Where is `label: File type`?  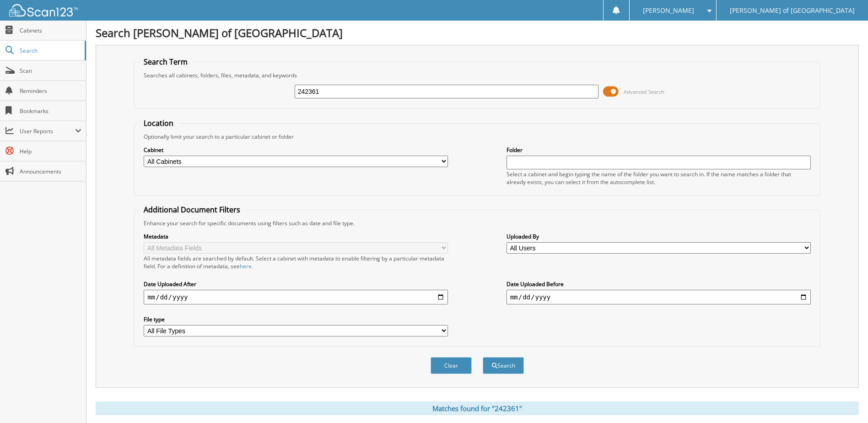 label: File type is located at coordinates (296, 319).